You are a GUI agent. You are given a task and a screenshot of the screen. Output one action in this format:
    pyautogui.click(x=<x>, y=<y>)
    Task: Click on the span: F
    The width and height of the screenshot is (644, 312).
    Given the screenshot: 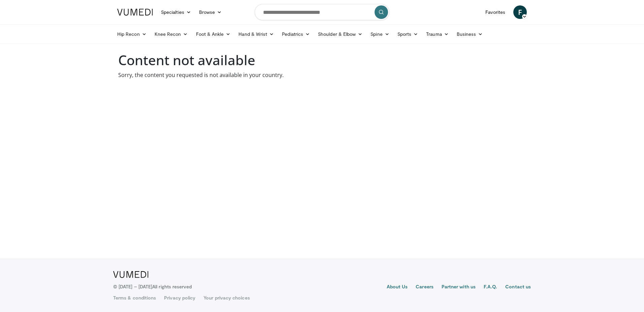 What is the action you would take?
    pyautogui.click(x=520, y=12)
    